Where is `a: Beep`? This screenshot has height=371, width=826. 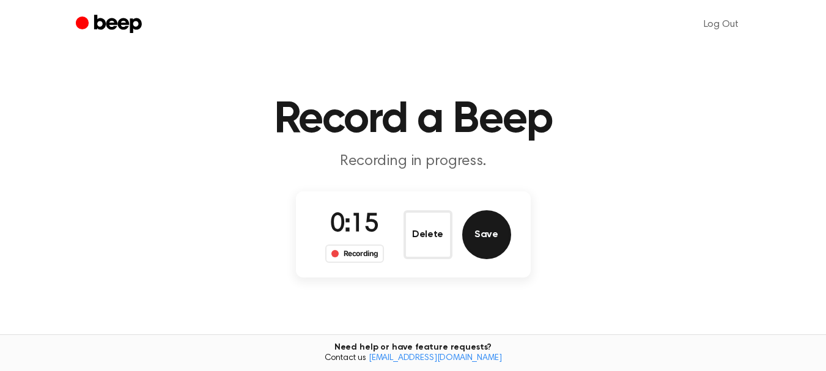 a: Beep is located at coordinates (110, 24).